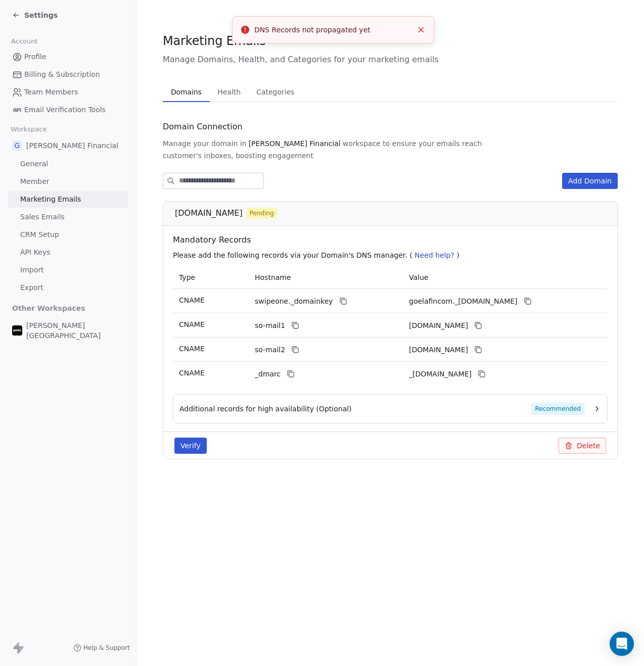 The height and width of the screenshot is (666, 644). What do you see at coordinates (265, 409) in the screenshot?
I see `span: Additional records for high availability (Optional)` at bounding box center [265, 409].